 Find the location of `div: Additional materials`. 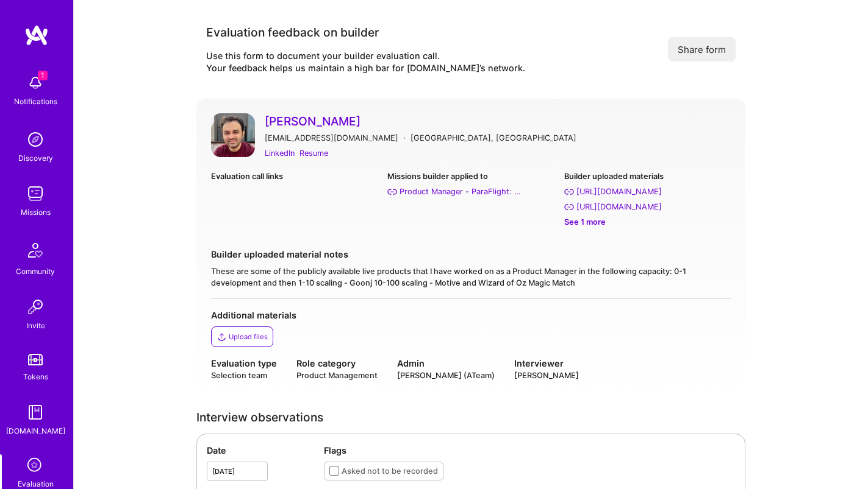

div: Additional materials is located at coordinates (471, 315).